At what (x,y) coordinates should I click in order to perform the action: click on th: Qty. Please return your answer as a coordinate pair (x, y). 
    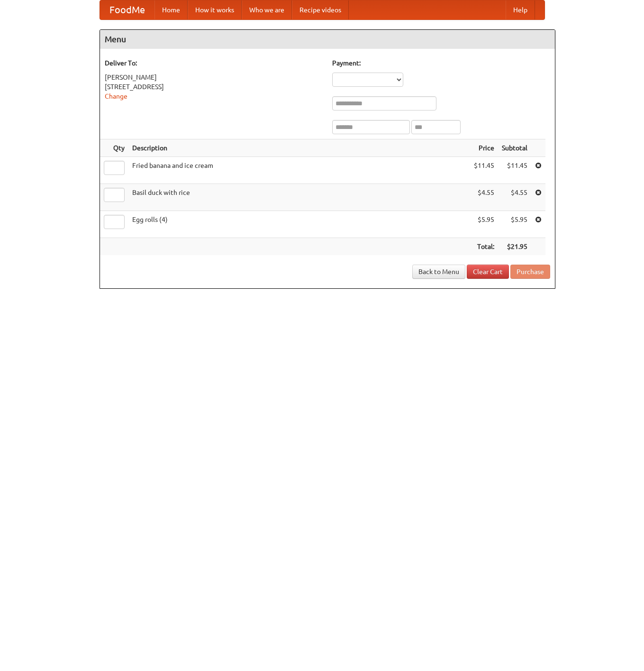
    Looking at the image, I should click on (114, 148).